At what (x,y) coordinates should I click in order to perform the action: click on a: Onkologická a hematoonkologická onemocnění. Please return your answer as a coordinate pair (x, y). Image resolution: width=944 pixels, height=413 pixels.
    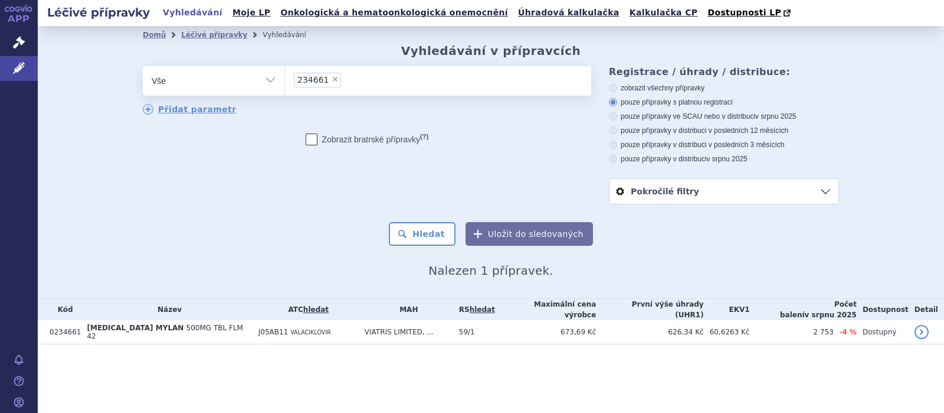
    Looking at the image, I should click on (394, 12).